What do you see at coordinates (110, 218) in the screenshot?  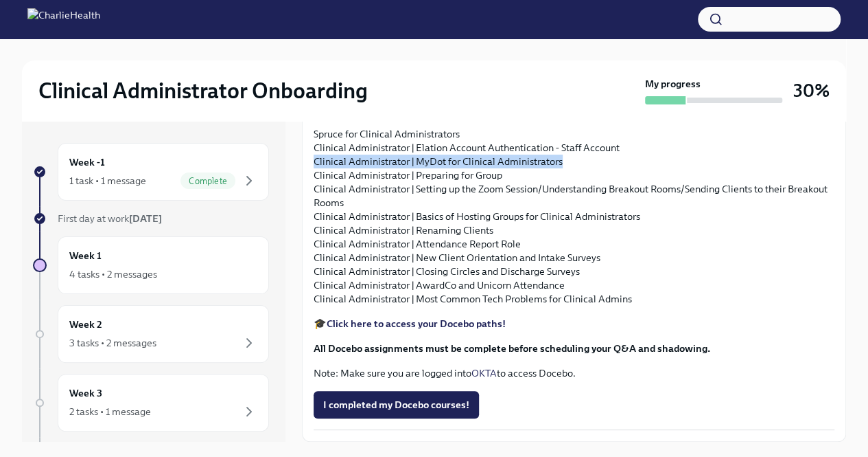 I see `span: First day at work` at bounding box center [110, 218].